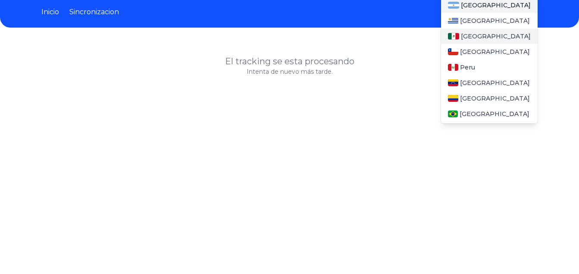 This screenshot has width=579, height=274. Describe the element at coordinates (453, 52) in the screenshot. I see `img: Chile` at that location.